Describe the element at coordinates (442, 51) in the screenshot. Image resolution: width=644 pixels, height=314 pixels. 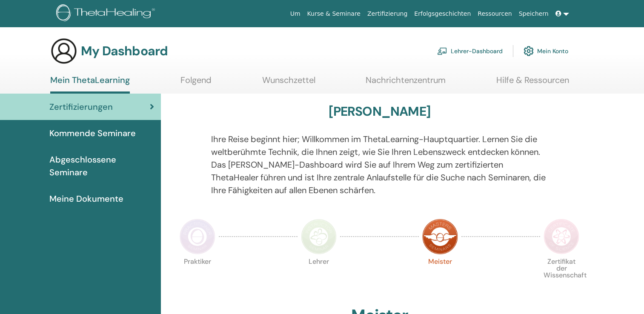
I see `img: chalkboard-teacher.svg` at that location.